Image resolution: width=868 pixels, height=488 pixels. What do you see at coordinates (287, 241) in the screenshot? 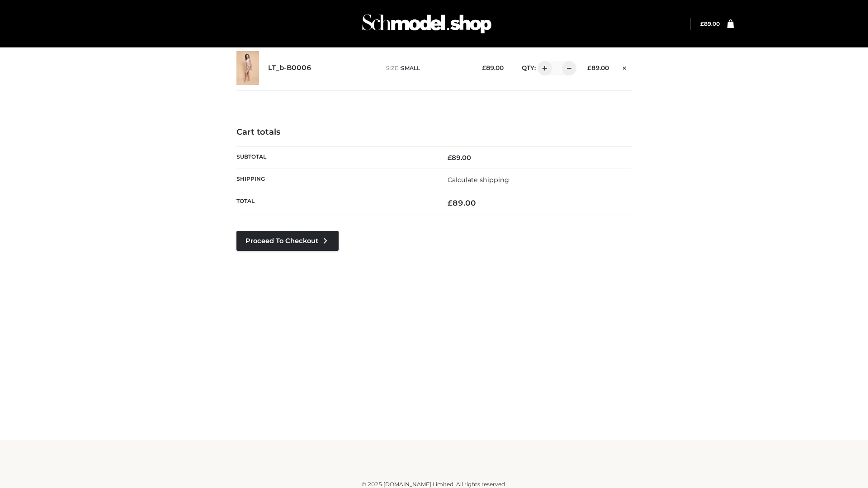
I see `a: Proceed to Checkout` at bounding box center [287, 241].